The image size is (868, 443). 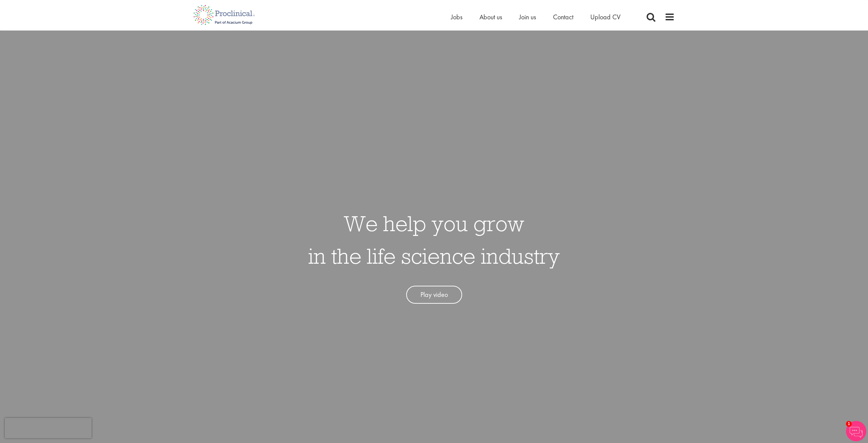 What do you see at coordinates (528, 17) in the screenshot?
I see `a: Join us` at bounding box center [528, 17].